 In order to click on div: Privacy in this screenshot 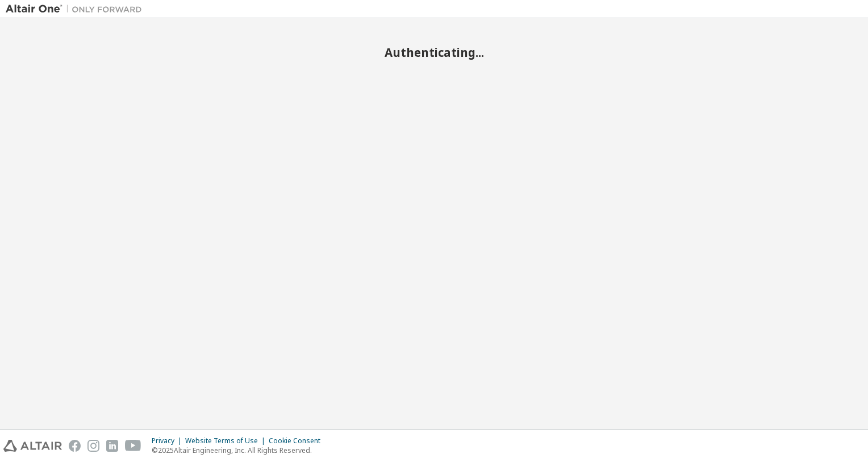, I will do `click(168, 441)`.